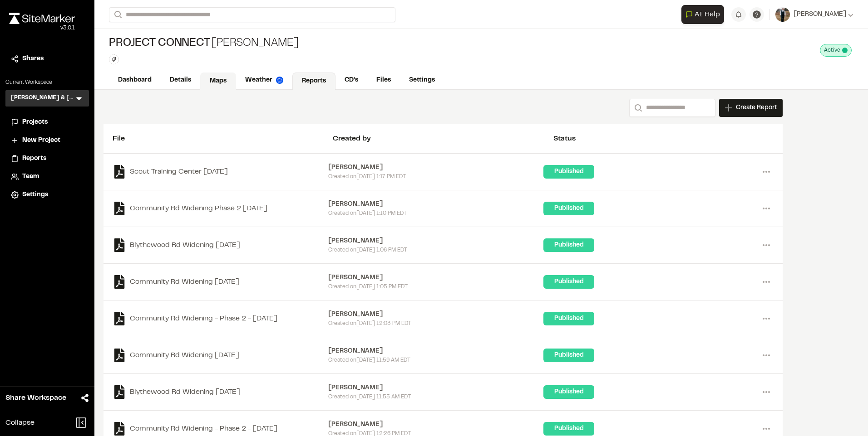  I want to click on button: Open AI Assistant, so click(703, 14).